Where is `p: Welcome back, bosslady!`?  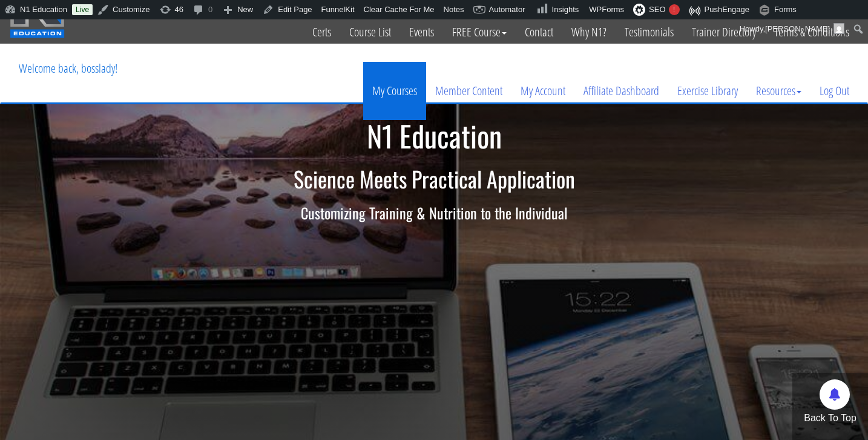 p: Welcome back, bosslady! is located at coordinates (68, 69).